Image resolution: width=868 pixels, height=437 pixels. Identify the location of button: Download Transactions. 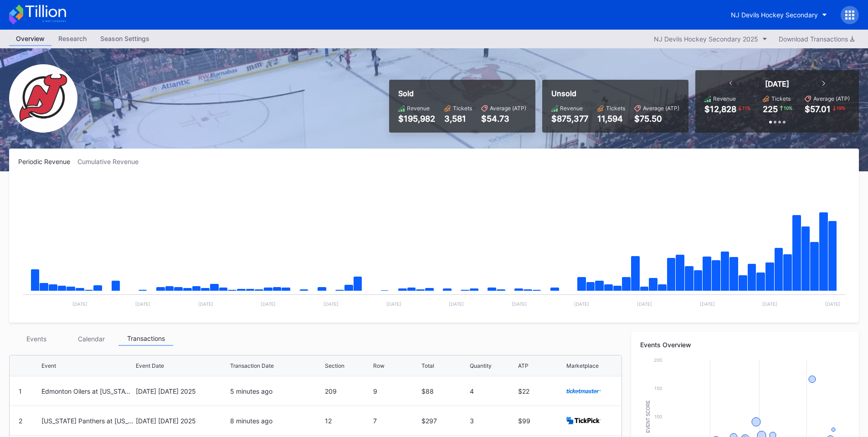
(817, 39).